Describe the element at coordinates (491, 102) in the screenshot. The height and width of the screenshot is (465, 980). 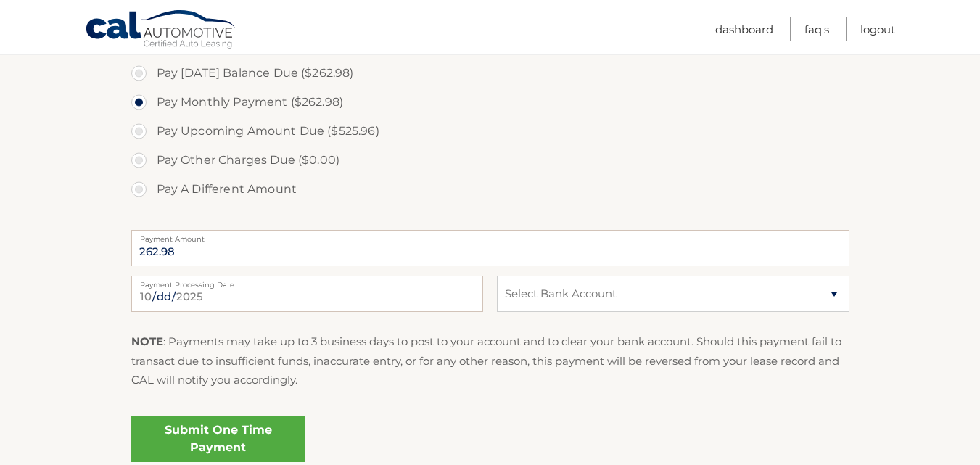
I see `label: Pay Monthly Payment ($262.98)` at that location.